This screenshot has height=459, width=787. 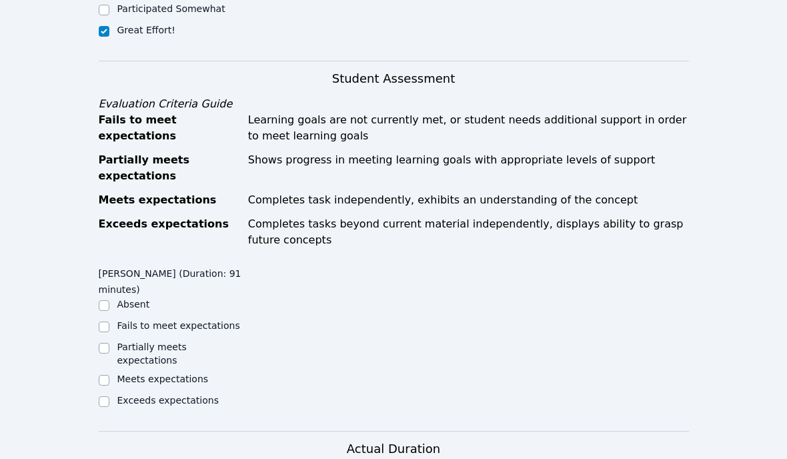 I want to click on div: Completes task independently, exhibits an understanding of the concept, so click(x=468, y=201).